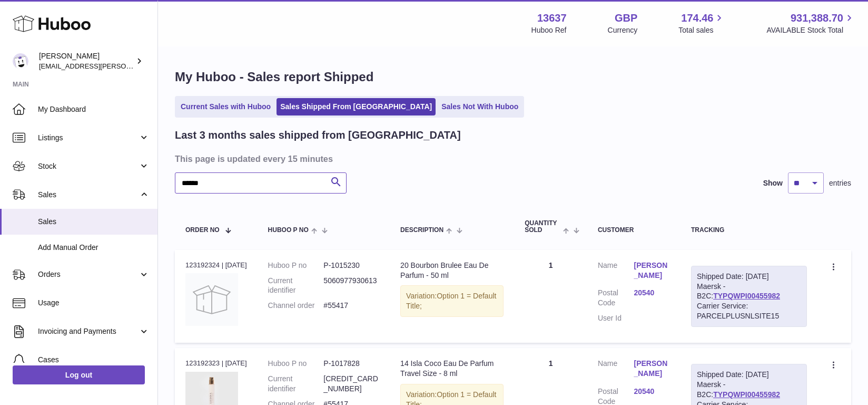 This screenshot has width=868, height=405. What do you see at coordinates (773, 183) in the screenshot?
I see `label: Show` at bounding box center [773, 183].